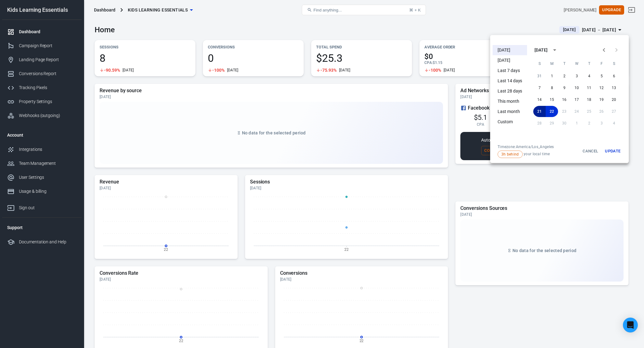 Image resolution: width=644 pixels, height=348 pixels. I want to click on span: Monday, so click(552, 64).